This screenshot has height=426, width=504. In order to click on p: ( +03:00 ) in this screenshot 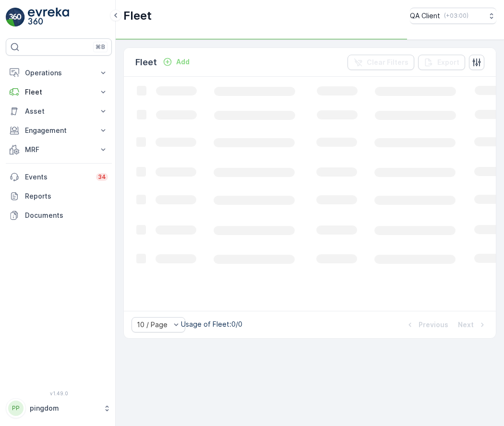, I will do `click(456, 16)`.